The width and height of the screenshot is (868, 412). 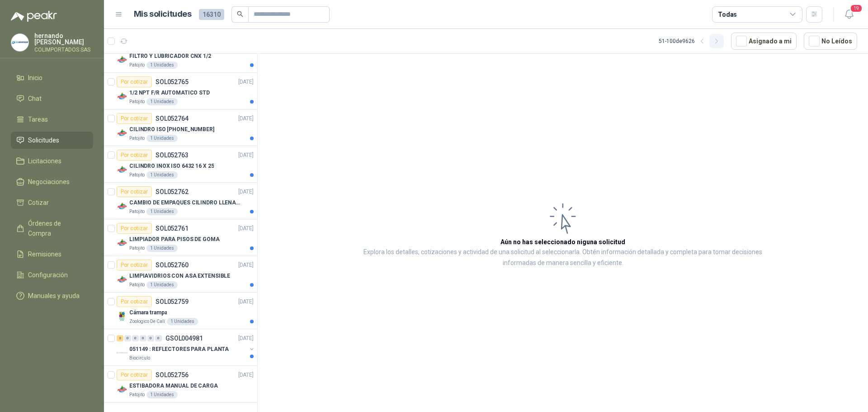 I want to click on a: Órdenes de Compra, so click(x=52, y=228).